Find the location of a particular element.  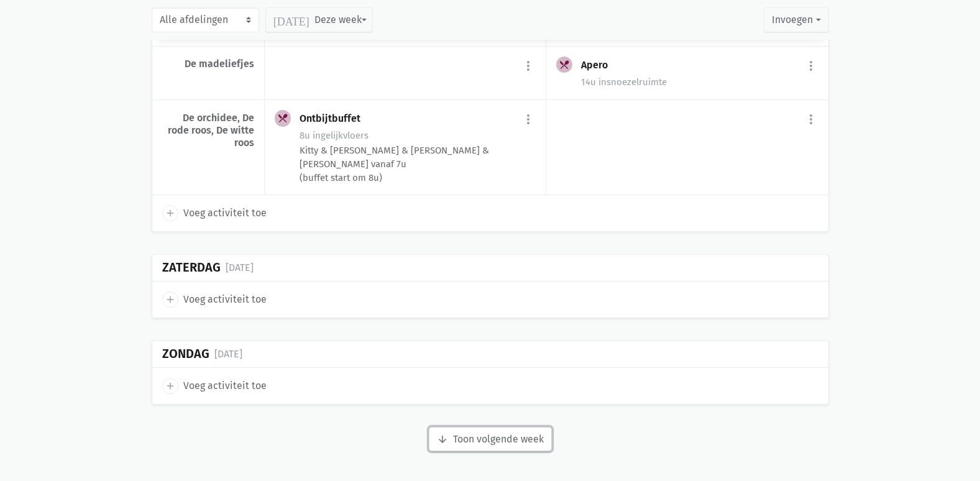

span: 8u is located at coordinates (304, 136).